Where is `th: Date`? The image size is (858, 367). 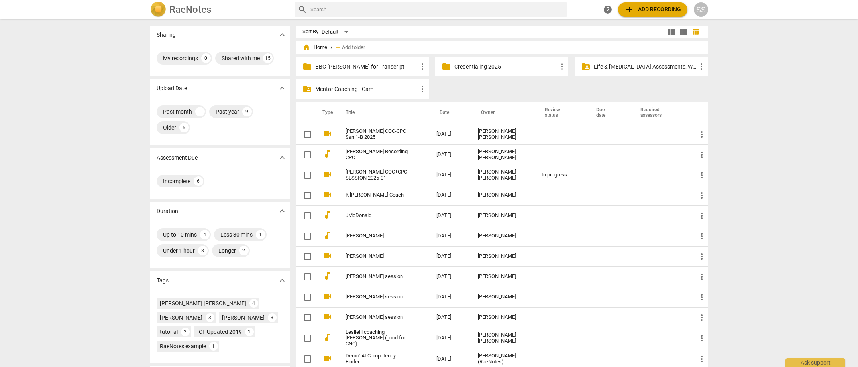
th: Date is located at coordinates (451, 113).